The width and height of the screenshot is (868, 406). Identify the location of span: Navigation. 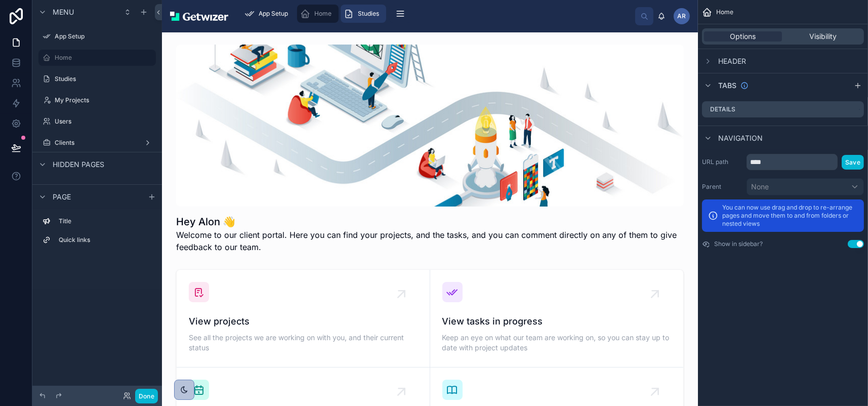
(740, 138).